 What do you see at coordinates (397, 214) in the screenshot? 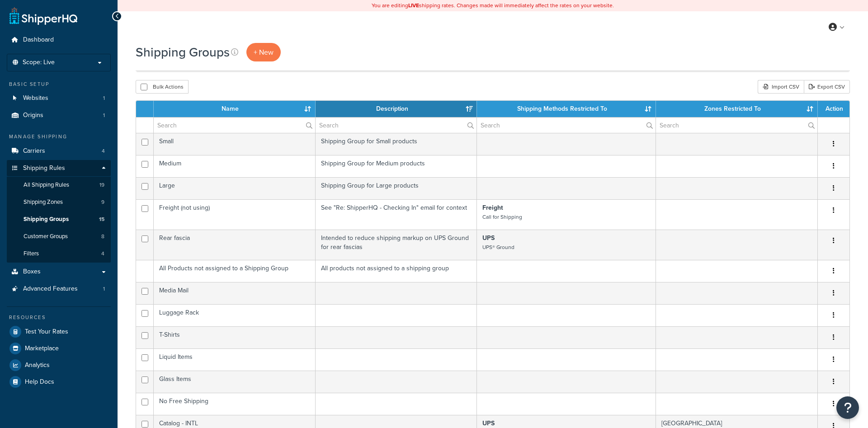
I see `td: See "Re: ShipperHQ - Checking In" email for context` at bounding box center [397, 214].